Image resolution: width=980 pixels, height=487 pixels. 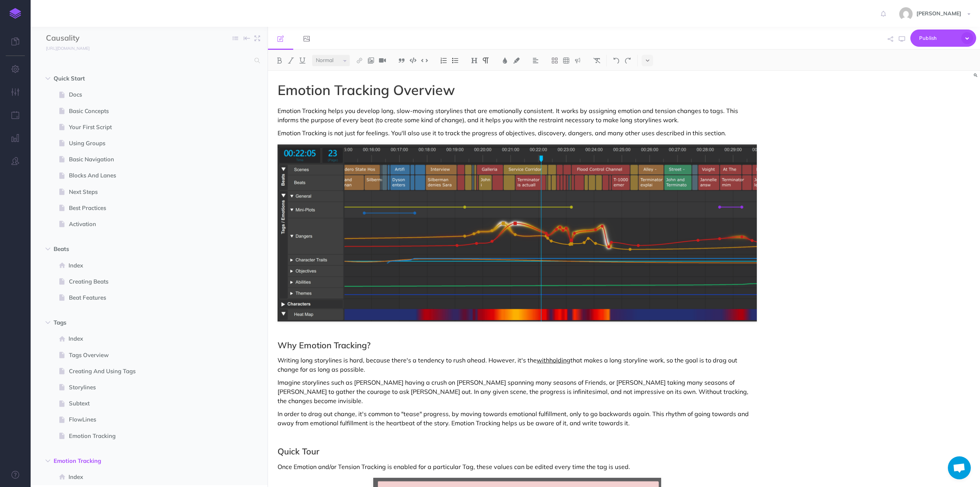 I want to click on p: Emotion Tracking helps you develop long, slow-moving storylines that are emotionally consistent. ..., so click(x=517, y=115).